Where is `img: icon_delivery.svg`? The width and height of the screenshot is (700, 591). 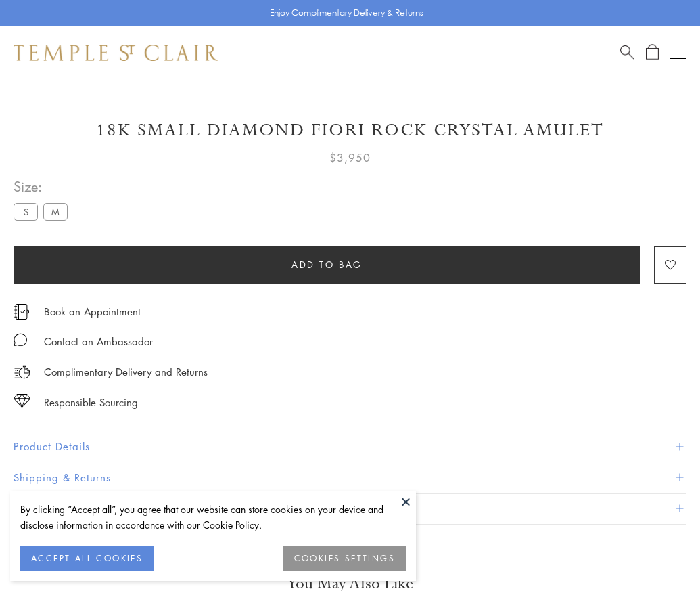
img: icon_delivery.svg is located at coordinates (21, 372).